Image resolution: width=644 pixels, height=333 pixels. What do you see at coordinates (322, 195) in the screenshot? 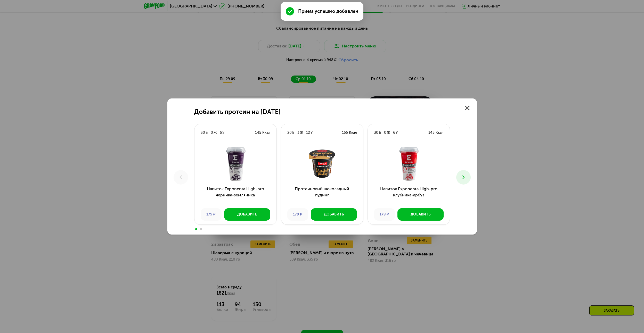
I see `h3: Протеиновый шоколадный пудинг` at bounding box center [322, 195].